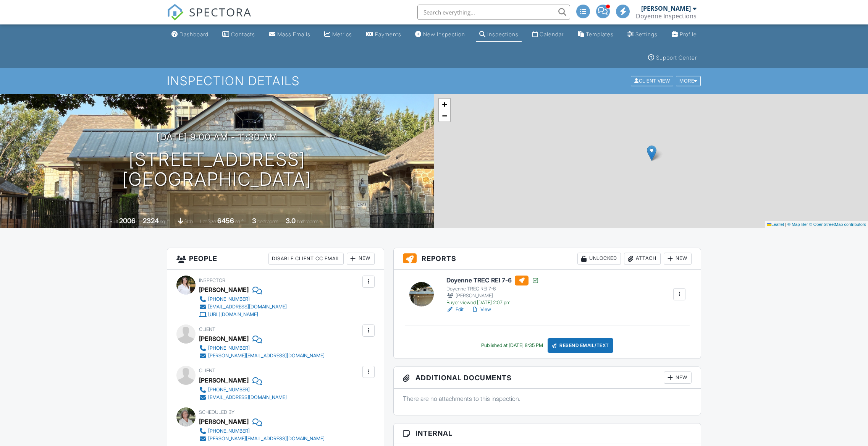  Describe the element at coordinates (666, 16) in the screenshot. I see `div: Doyenne Inspections` at that location.